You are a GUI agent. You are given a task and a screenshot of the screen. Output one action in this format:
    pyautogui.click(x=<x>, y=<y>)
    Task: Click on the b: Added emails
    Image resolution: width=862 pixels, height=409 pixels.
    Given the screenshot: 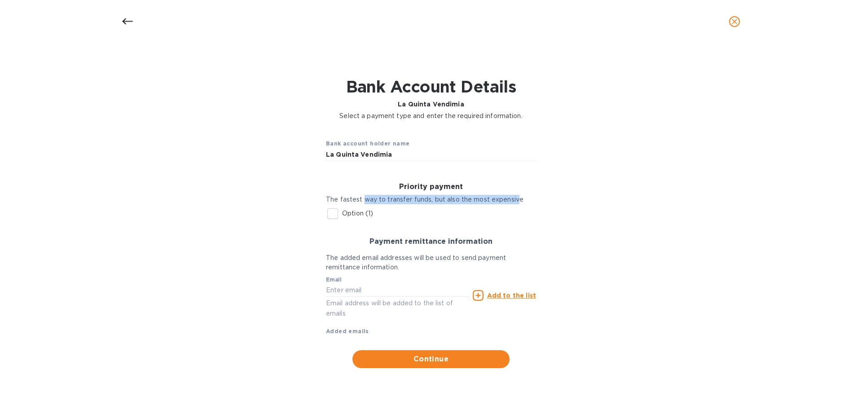 What is the action you would take?
    pyautogui.click(x=348, y=331)
    